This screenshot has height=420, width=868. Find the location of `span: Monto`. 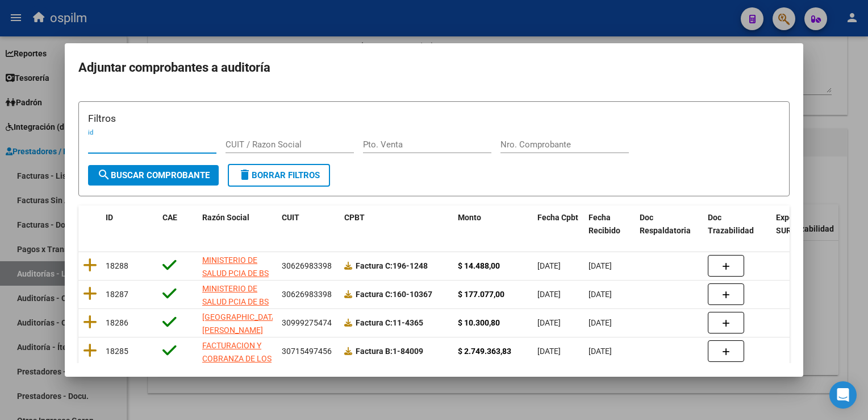

span: Monto is located at coordinates (469, 218).